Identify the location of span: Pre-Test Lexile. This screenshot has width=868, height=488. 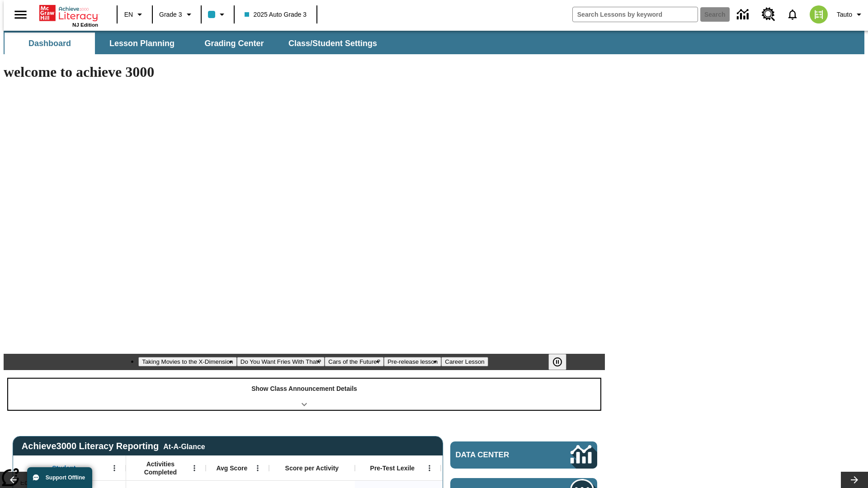
(392, 468).